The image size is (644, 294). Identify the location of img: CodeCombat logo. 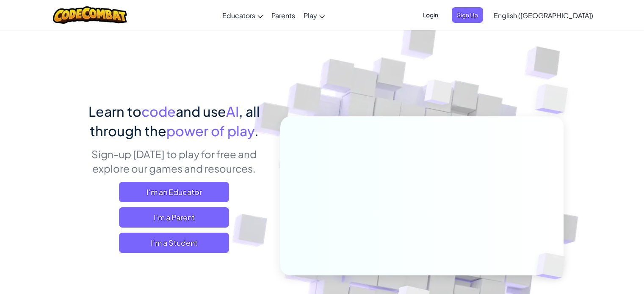
(90, 15).